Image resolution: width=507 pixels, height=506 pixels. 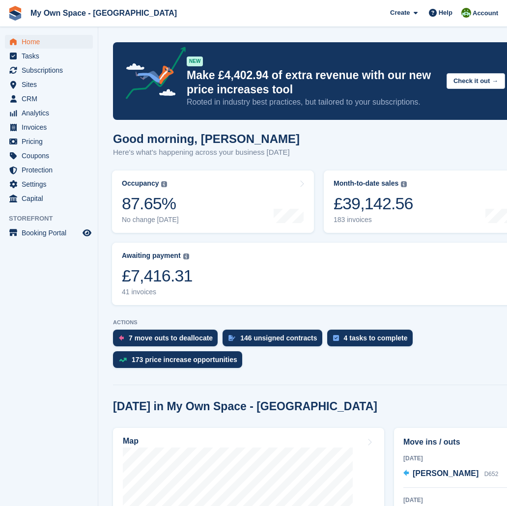 What do you see at coordinates (446, 13) in the screenshot?
I see `span: Help` at bounding box center [446, 13].